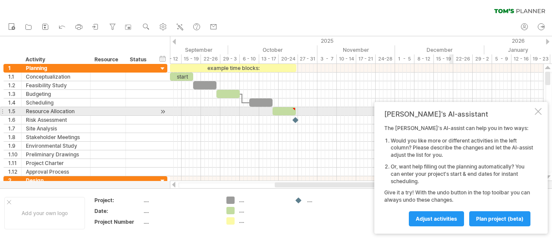  What do you see at coordinates (15, 180) in the screenshot?
I see `div: 2` at bounding box center [15, 180].